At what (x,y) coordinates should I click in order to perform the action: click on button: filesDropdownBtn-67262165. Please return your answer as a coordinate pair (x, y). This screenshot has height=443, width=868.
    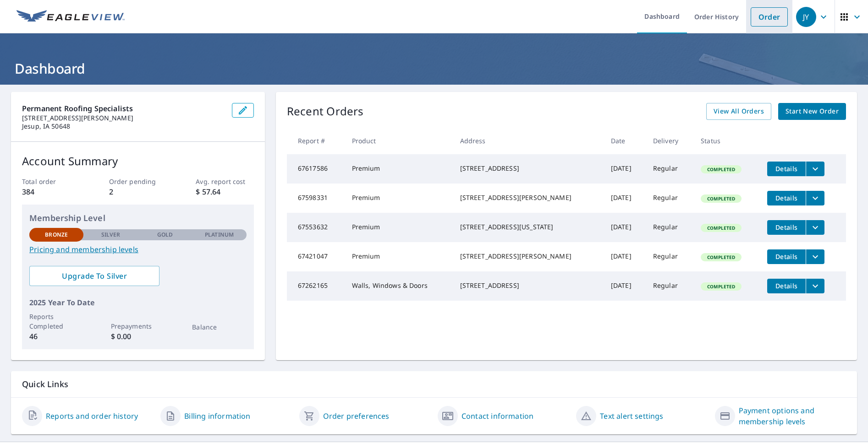
    Looking at the image, I should click on (815, 286).